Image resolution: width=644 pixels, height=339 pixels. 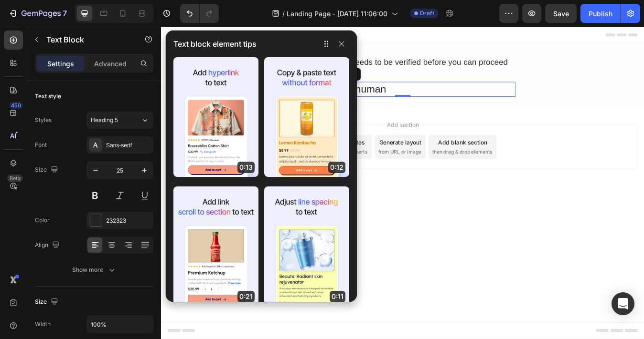 What do you see at coordinates (284, 137) in the screenshot?
I see `div: Generate layout` at bounding box center [284, 137].